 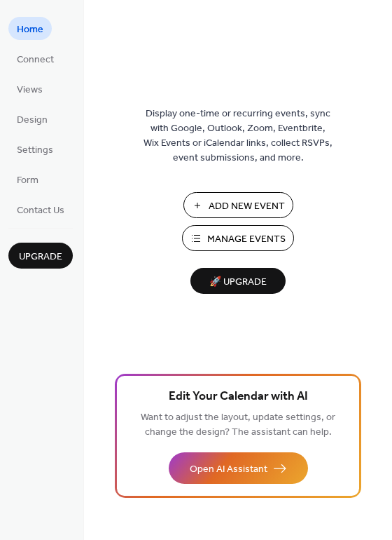 What do you see at coordinates (28, 178) in the screenshot?
I see `a: Form` at bounding box center [28, 178].